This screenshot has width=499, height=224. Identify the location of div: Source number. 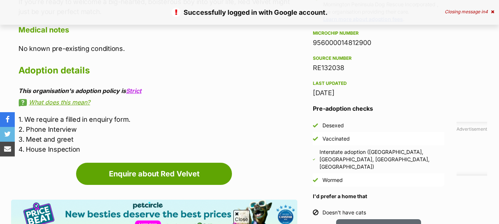
(379, 58).